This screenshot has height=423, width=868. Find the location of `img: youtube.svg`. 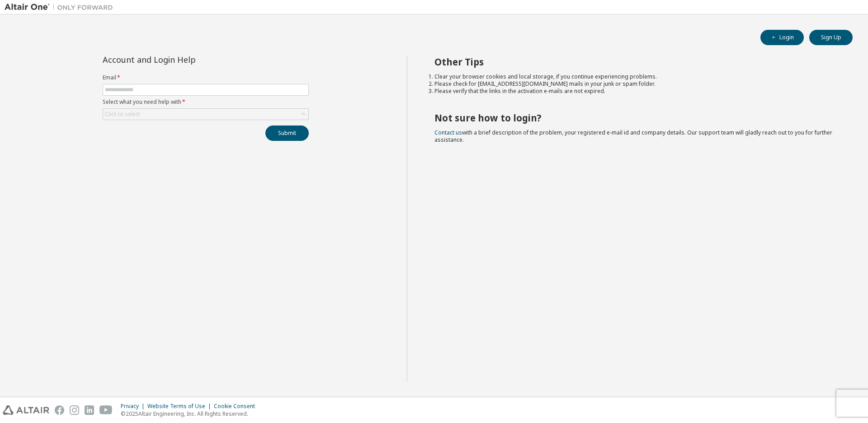

img: youtube.svg is located at coordinates (106, 410).